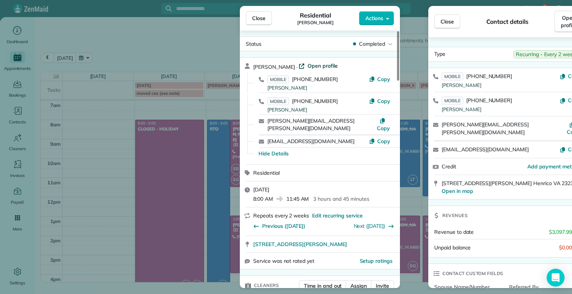 The image size is (572, 294). What do you see at coordinates (555, 278) in the screenshot?
I see `div: Open Intercom Messenger` at bounding box center [555, 278].